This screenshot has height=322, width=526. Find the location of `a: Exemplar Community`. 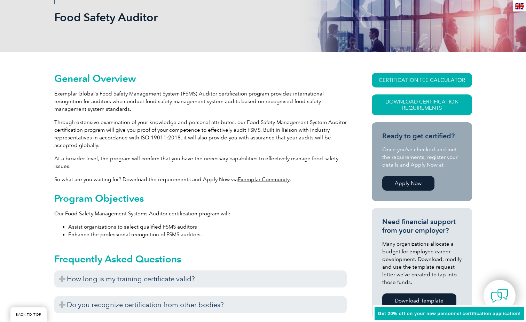

a: Exemplar Community is located at coordinates (264, 179).